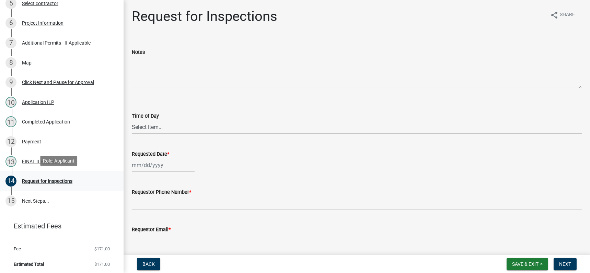 The image size is (590, 273). What do you see at coordinates (38, 102) in the screenshot?
I see `div: Application ILP` at bounding box center [38, 102].